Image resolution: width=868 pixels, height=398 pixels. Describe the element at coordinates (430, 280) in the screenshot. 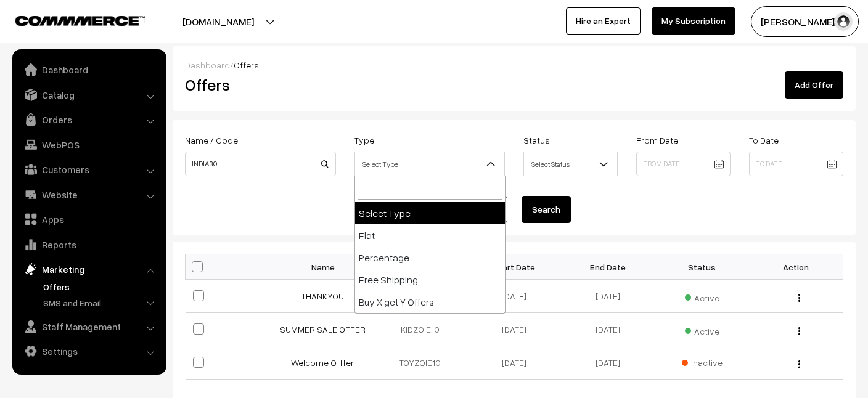

I see `li: Free Shipping` at that location.